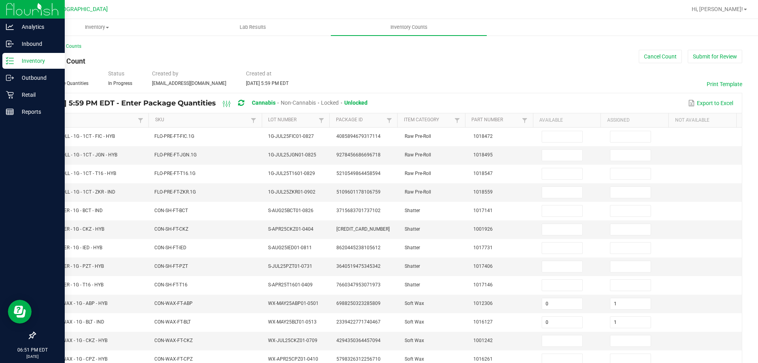  What do you see at coordinates (173, 303) in the screenshot?
I see `span: CON-WAX-FT-ABP` at bounding box center [173, 303].